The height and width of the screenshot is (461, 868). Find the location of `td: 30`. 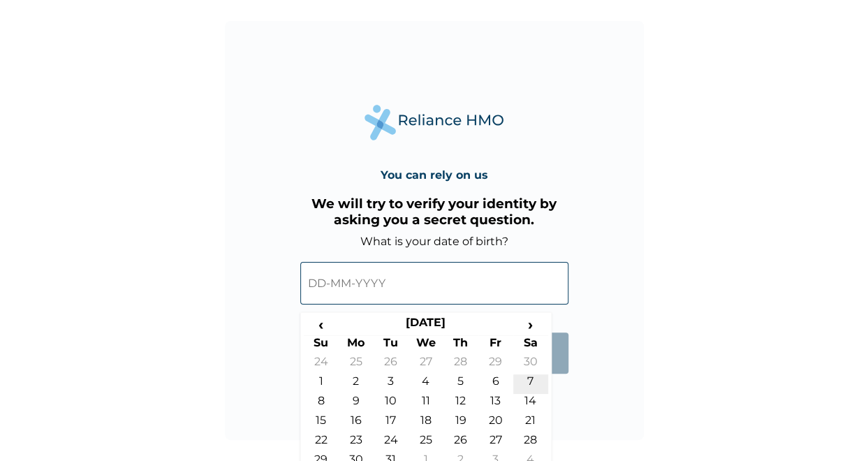

td: 30 is located at coordinates (531, 365).